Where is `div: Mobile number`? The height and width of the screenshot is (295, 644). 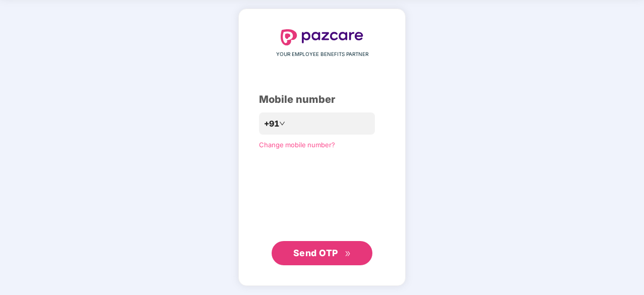
div: Mobile number is located at coordinates (322, 100).